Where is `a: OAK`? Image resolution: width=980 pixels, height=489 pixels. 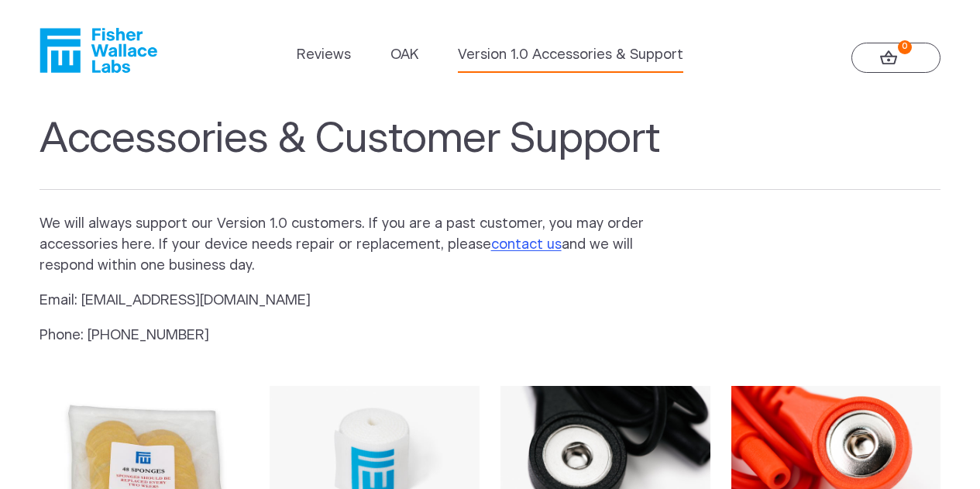
a: OAK is located at coordinates (405, 55).